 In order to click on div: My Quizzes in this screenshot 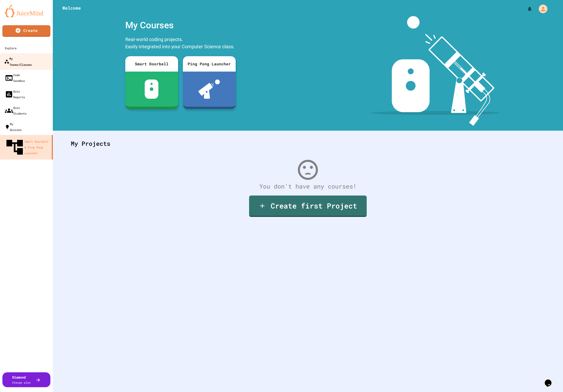, I will do `click(13, 127)`.